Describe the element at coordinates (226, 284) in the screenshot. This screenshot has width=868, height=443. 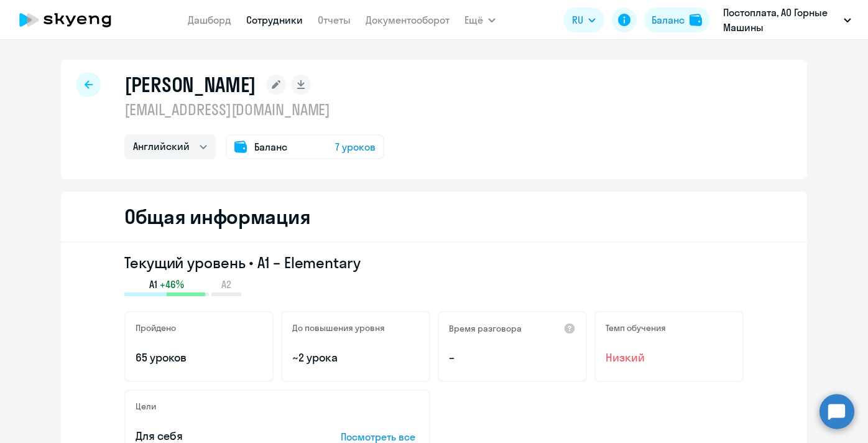
I see `span: A2` at that location.